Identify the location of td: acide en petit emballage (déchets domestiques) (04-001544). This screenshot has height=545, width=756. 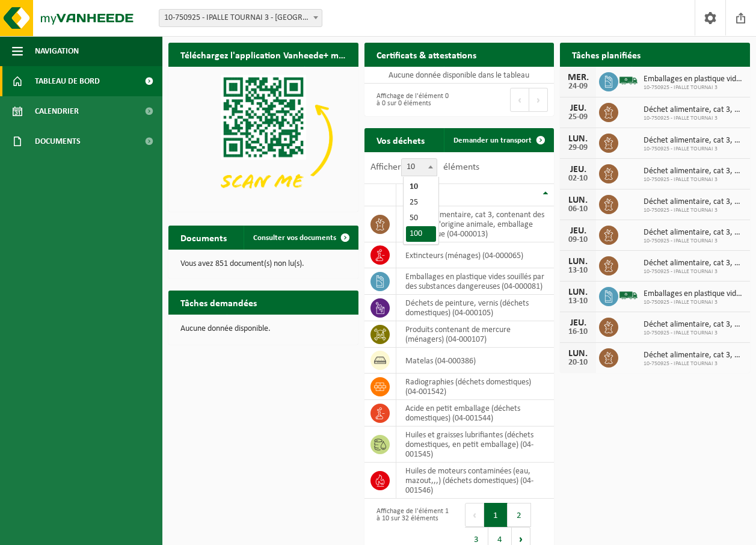
(475, 413).